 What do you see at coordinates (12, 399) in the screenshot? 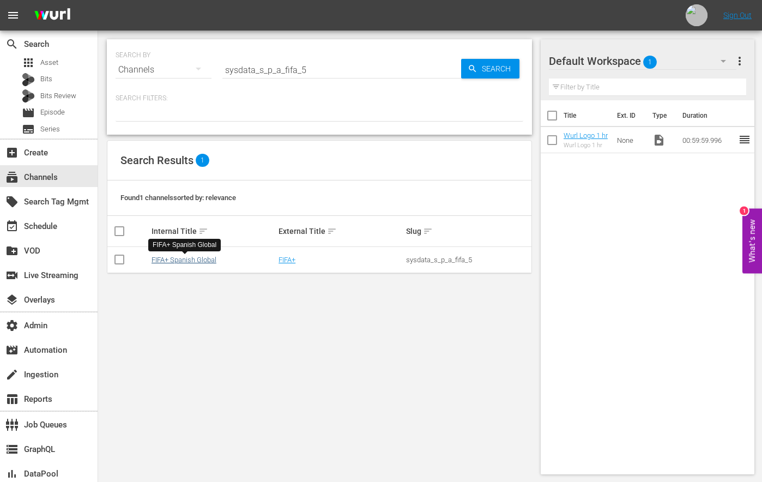
I see `span: Reports` at bounding box center [12, 399].